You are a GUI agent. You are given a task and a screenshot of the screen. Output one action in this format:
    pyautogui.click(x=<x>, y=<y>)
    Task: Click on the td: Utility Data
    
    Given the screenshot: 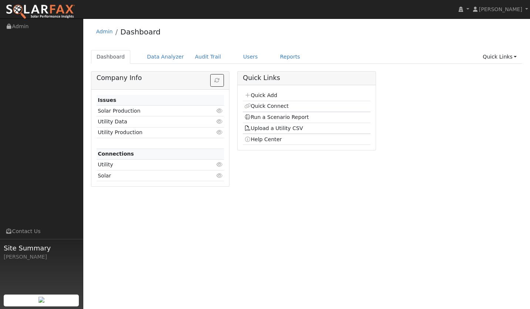 What is the action you would take?
    pyautogui.click(x=150, y=121)
    